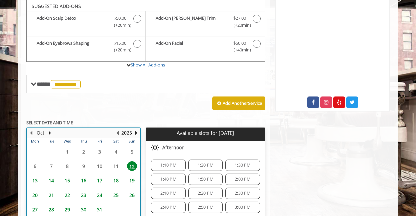 The width and height of the screenshot is (416, 216). What do you see at coordinates (243, 179) in the screenshot?
I see `span: 2:00 PM` at bounding box center [243, 179].